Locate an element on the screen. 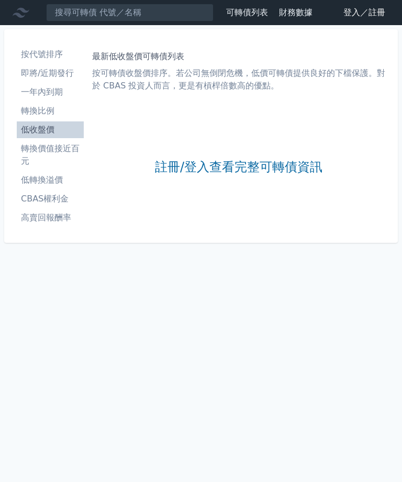 This screenshot has width=402, height=482. a: 轉換比例 is located at coordinates (50, 111).